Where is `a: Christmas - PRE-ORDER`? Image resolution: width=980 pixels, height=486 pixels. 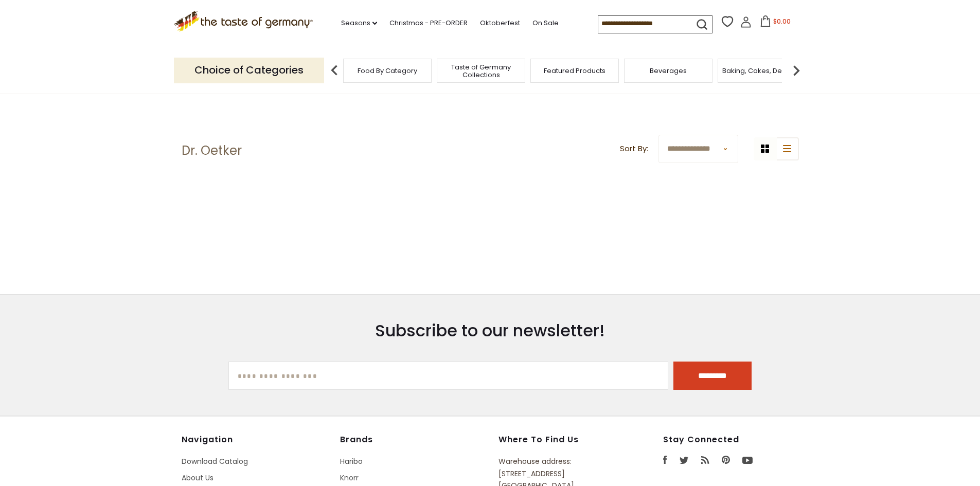
a: Christmas - PRE-ORDER is located at coordinates (429, 23).